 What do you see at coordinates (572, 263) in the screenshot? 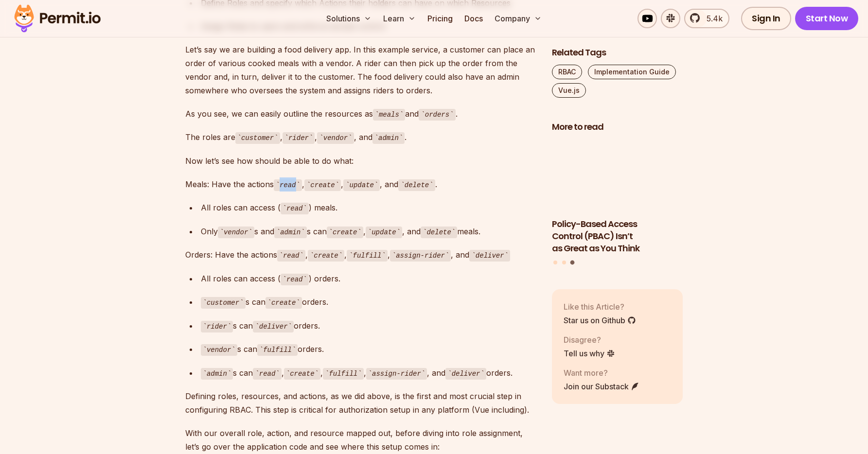
I see `button: Go to slide 3` at bounding box center [572, 263].